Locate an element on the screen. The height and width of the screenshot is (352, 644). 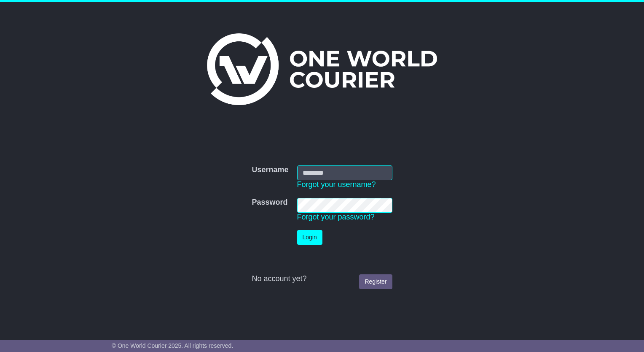
a: Forgot your password? is located at coordinates (336, 217).